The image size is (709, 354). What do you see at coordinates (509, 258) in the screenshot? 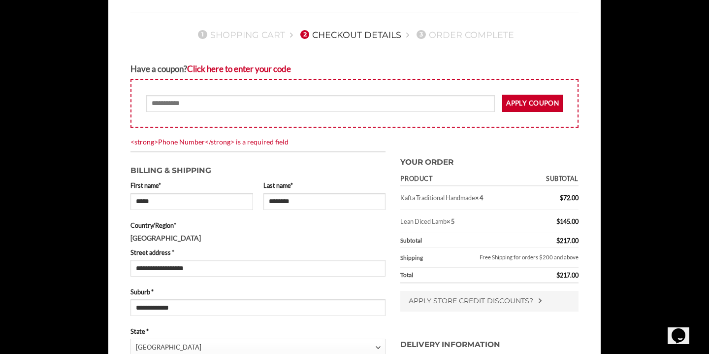
I see `label: Free Shipping for orders $200 and above` at bounding box center [509, 258].